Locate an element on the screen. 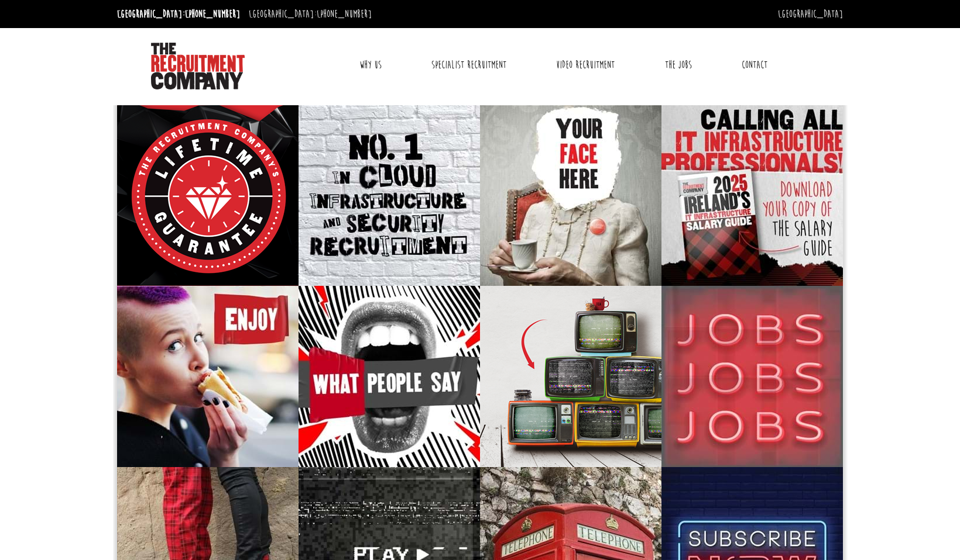 The height and width of the screenshot is (560, 960). a: Why Us is located at coordinates (370, 65).